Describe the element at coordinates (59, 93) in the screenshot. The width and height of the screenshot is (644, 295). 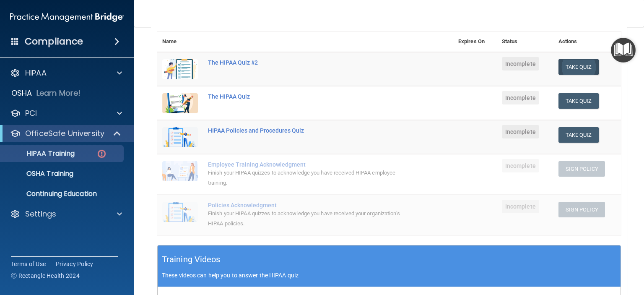
I see `p: Learn More!` at that location.